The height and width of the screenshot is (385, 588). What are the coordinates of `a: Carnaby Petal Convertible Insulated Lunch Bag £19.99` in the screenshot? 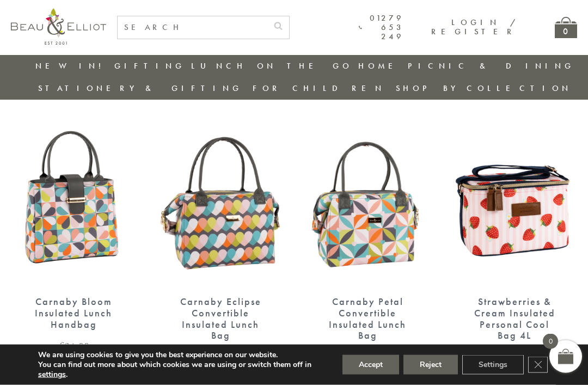 It's located at (368, 243).